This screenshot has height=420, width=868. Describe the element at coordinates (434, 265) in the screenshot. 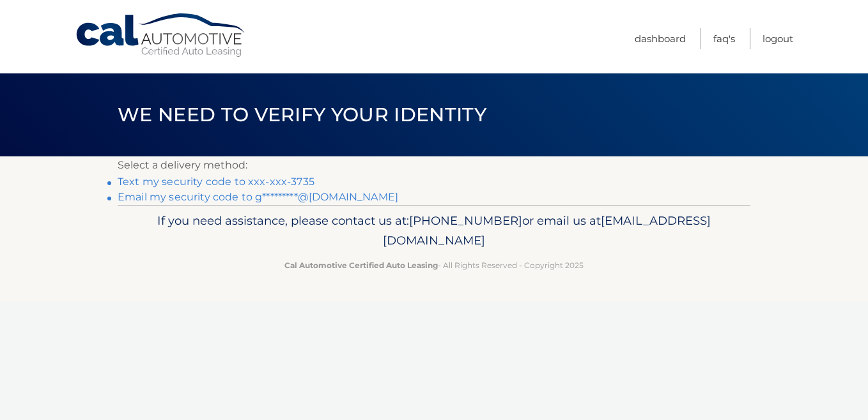

I see `p: - All Rights Reserved - Copyright 2025` at that location.